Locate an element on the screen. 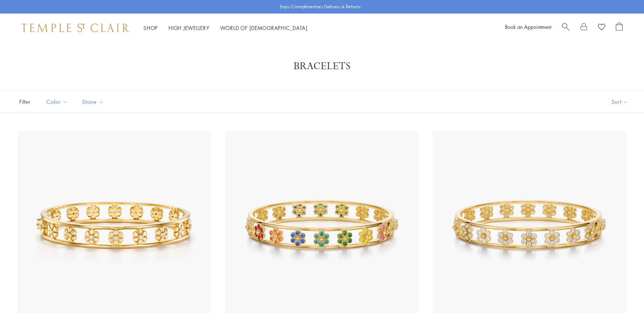  img: Temple St. Clair is located at coordinates (75, 28).